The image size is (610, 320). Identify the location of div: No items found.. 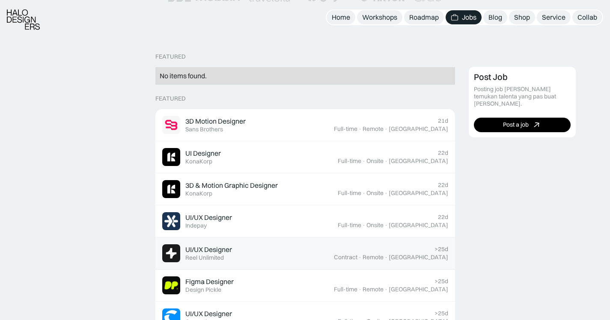
(305, 76).